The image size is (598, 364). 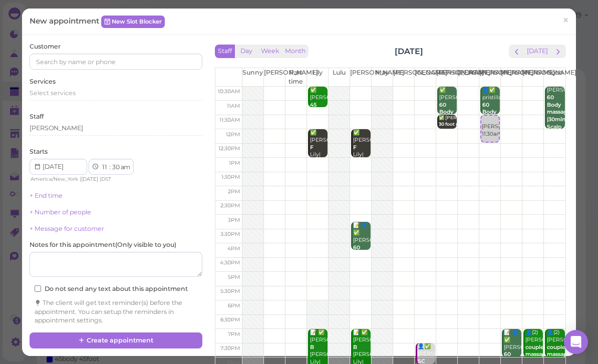 I want to click on span: 1pm, so click(x=234, y=163).